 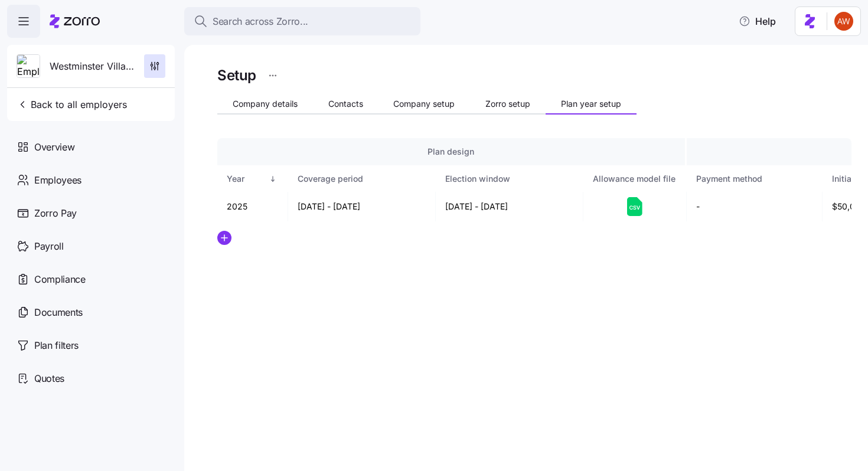 I want to click on span: Overview, so click(x=54, y=147).